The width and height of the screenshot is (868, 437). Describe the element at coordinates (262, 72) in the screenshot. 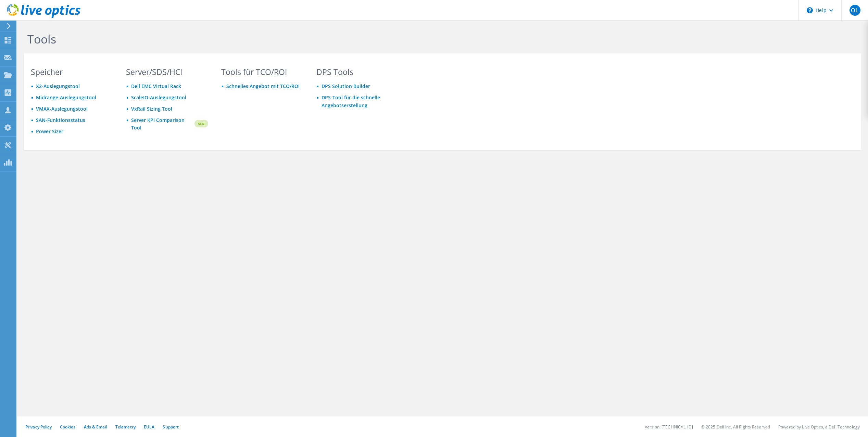

I see `h3: Tools für TCO/ROI` at that location.